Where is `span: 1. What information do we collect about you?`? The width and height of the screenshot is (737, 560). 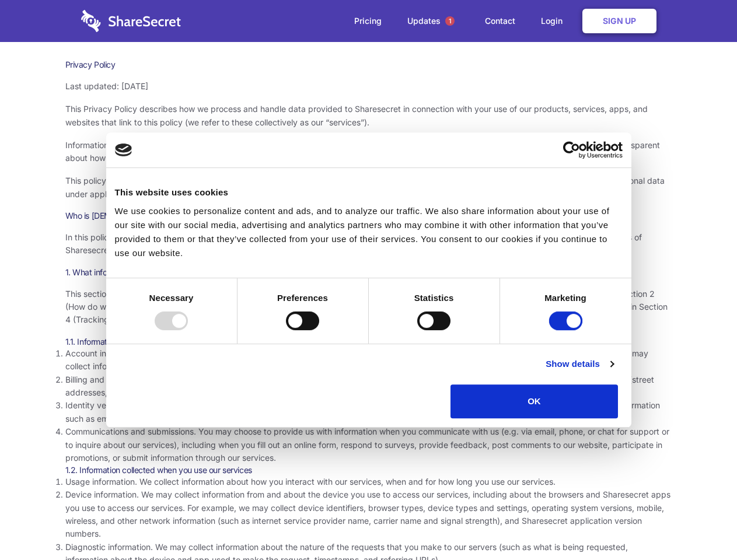
span: 1. What information do we collect about you? is located at coordinates (146, 272).